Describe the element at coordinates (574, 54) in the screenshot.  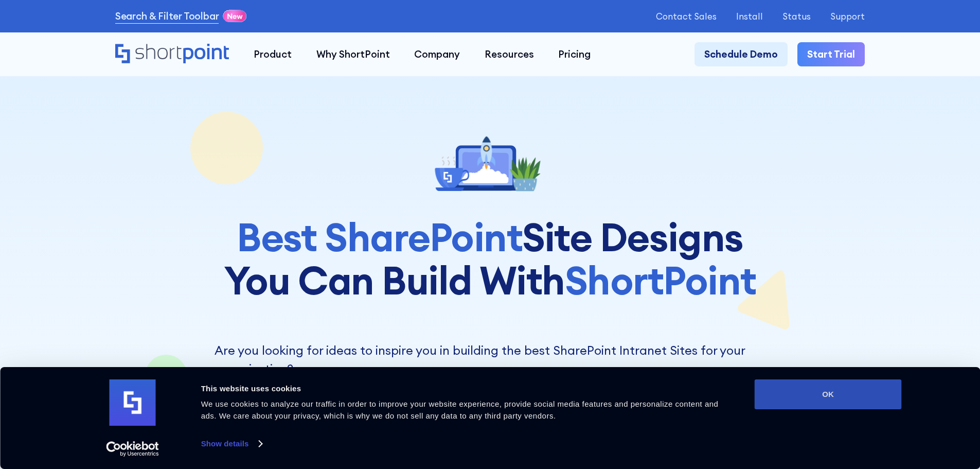
I see `div: Pricing` at that location.